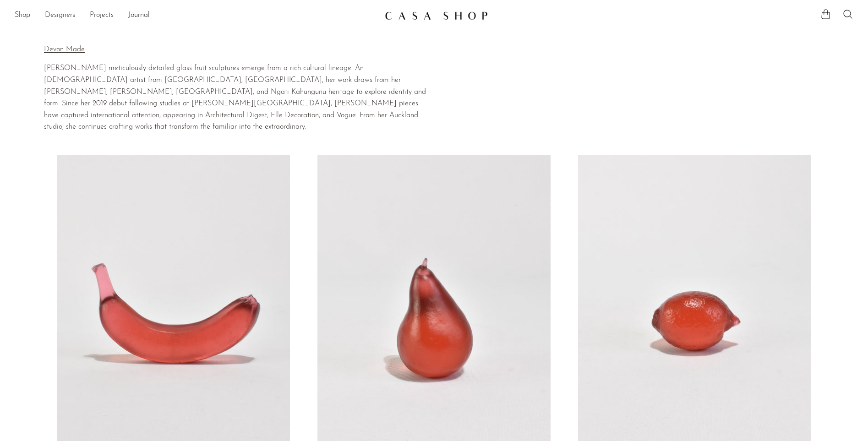 The width and height of the screenshot is (868, 441). Describe the element at coordinates (102, 16) in the screenshot. I see `a: Projects` at that location.